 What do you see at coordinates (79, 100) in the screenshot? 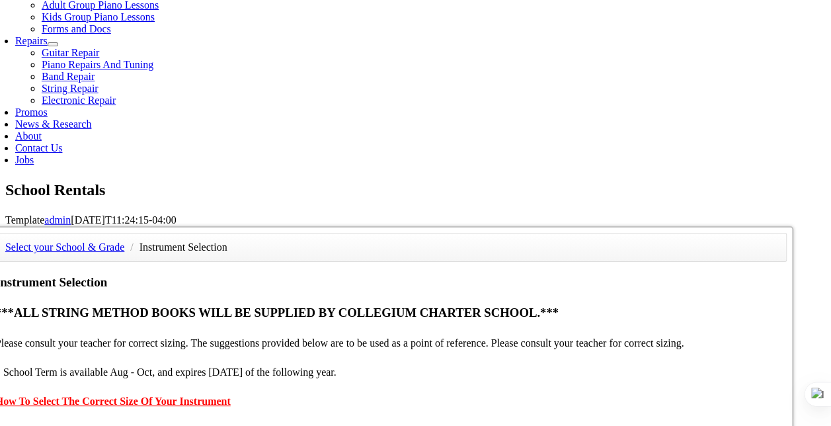
I see `a: Electronic Repair` at bounding box center [79, 100].